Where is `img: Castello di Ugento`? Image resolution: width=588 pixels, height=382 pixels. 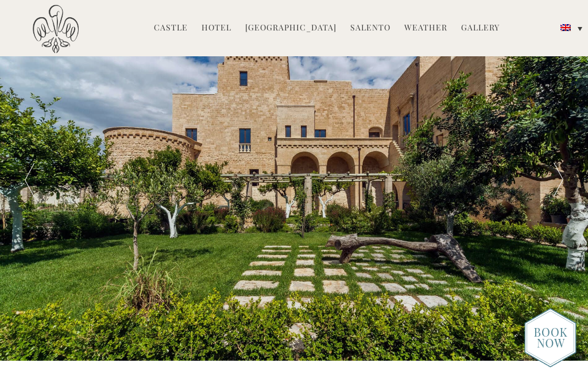
img: Castello di Ugento is located at coordinates (56, 29).